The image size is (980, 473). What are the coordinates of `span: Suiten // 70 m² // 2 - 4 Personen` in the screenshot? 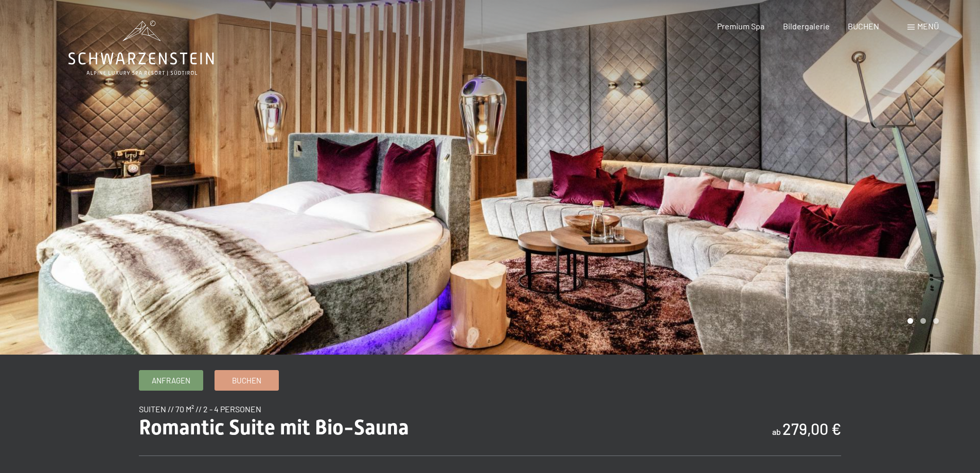 It's located at (200, 409).